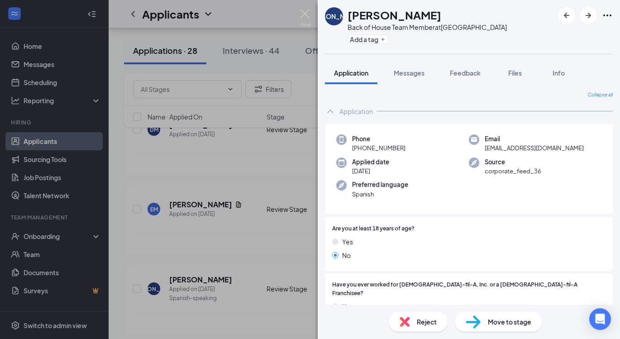 The width and height of the screenshot is (620, 339). I want to click on svg: ChevronUp, so click(330, 111).